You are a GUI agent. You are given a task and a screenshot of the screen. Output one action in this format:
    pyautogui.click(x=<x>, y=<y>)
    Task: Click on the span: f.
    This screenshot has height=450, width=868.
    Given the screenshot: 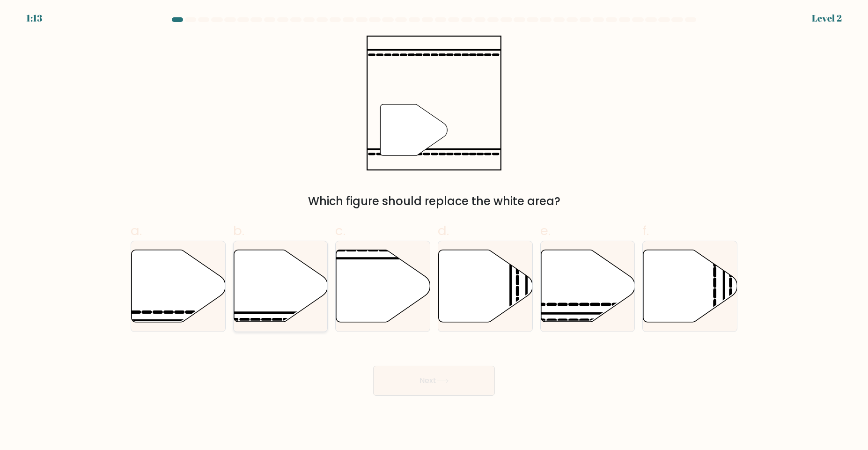 What is the action you would take?
    pyautogui.click(x=646, y=231)
    